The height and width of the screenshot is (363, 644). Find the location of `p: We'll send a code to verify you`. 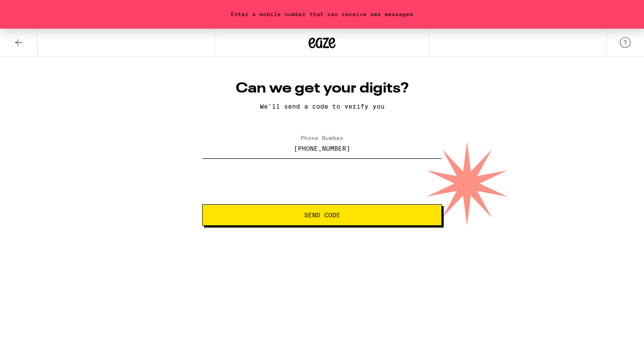

p: We'll send a code to verify you is located at coordinates (322, 106).